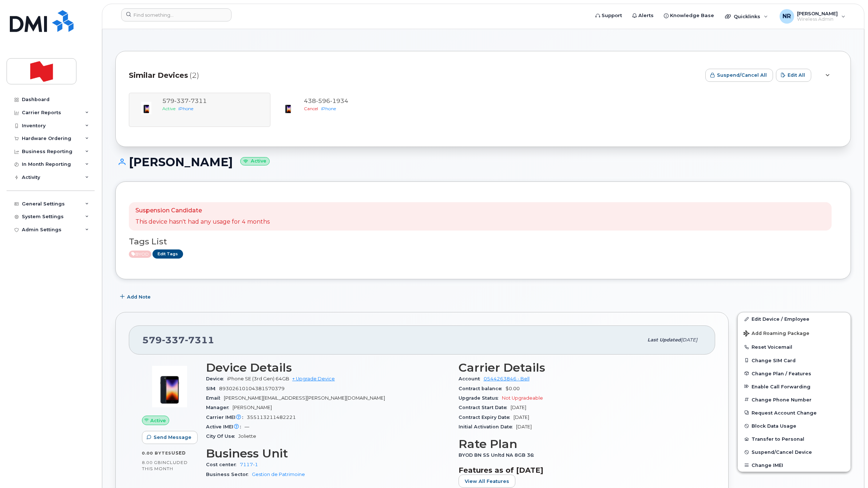 The image size is (868, 488). What do you see at coordinates (202, 211) in the screenshot?
I see `p: Suspension Candidate` at bounding box center [202, 211].